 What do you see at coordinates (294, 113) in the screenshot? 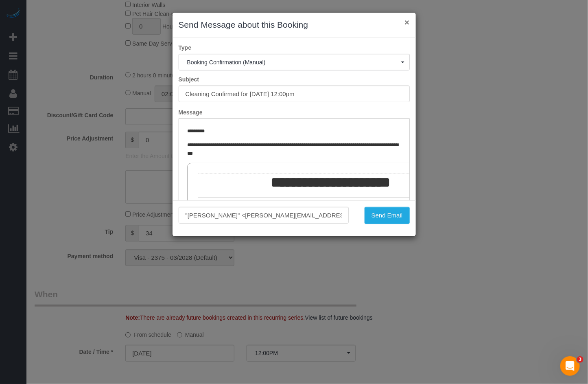
I see `label: Message` at bounding box center [294, 113].